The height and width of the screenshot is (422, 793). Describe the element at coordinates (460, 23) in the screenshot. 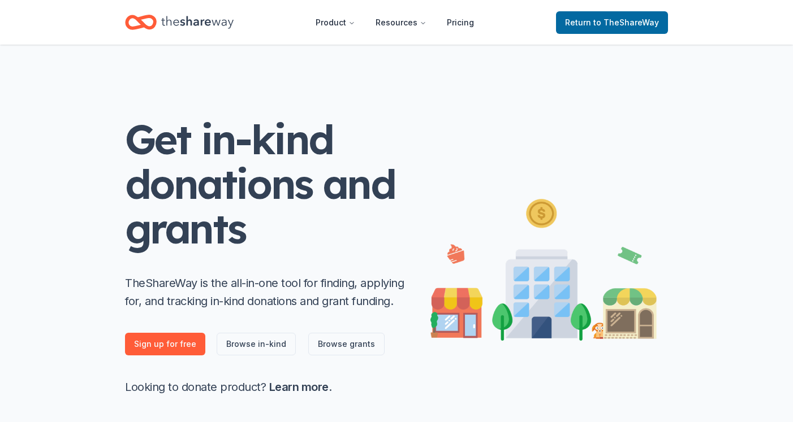

I see `a: Pricing` at that location.